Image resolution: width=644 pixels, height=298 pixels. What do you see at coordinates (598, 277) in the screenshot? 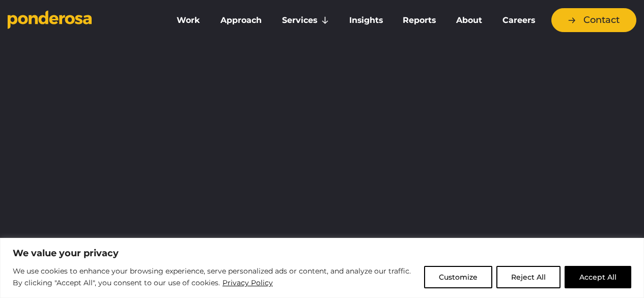
I see `button: Accept All` at bounding box center [598, 277].